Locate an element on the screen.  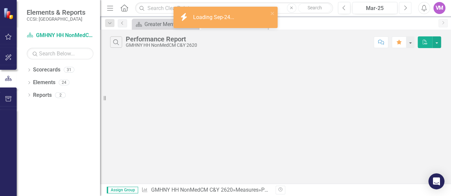
div: Greater Mental Health of NY Landing Page is located at coordinates (171, 24).